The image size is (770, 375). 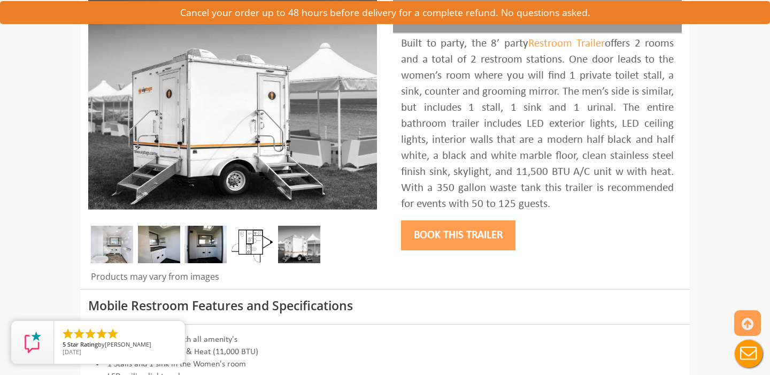 What do you see at coordinates (252, 244) in the screenshot?
I see `img: Floor Plan of 2 station Mini restroom with sink and toilet` at bounding box center [252, 244].